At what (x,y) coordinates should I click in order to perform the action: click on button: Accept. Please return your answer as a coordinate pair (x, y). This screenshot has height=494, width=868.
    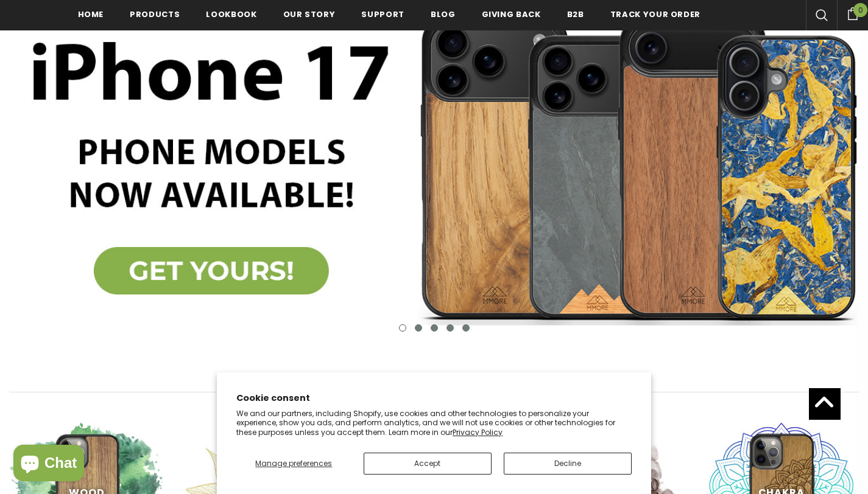
    Looking at the image, I should click on (428, 464).